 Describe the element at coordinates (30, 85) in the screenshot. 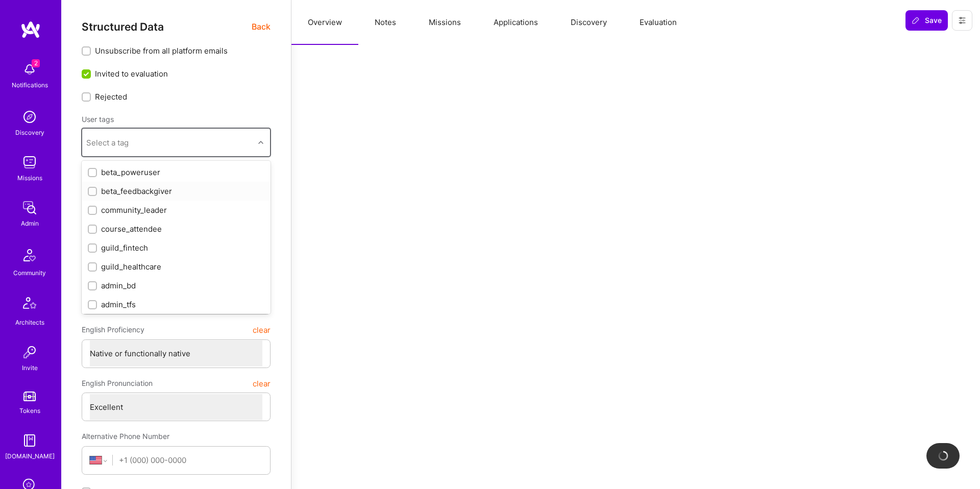

I see `div: Notifications` at that location.